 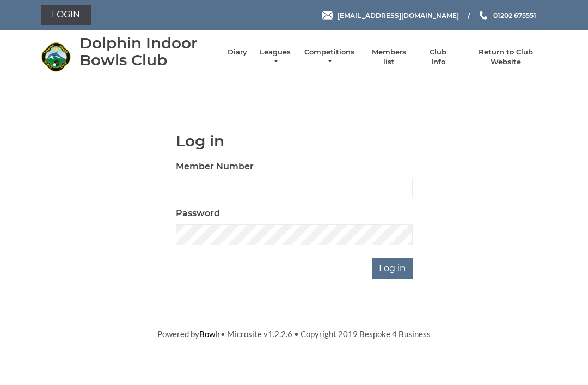 I want to click on img: Dolphin Indoor Bowls Club, so click(x=55, y=57).